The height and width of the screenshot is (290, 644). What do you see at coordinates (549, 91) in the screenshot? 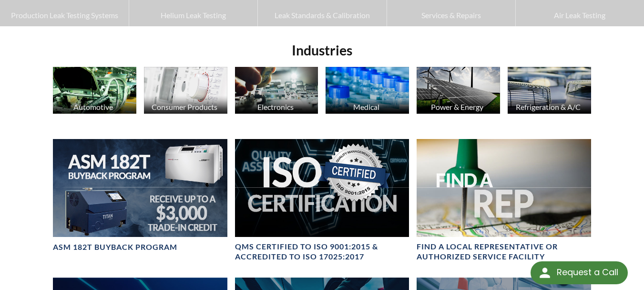
I see `a: Refrigeration & A/C HVAC Products image` at bounding box center [549, 91].